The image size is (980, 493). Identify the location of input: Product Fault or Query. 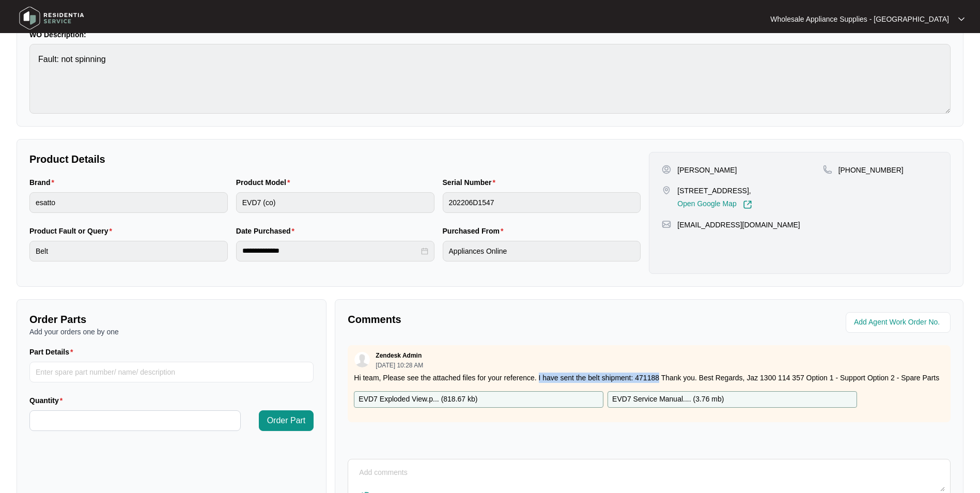
(129, 251).